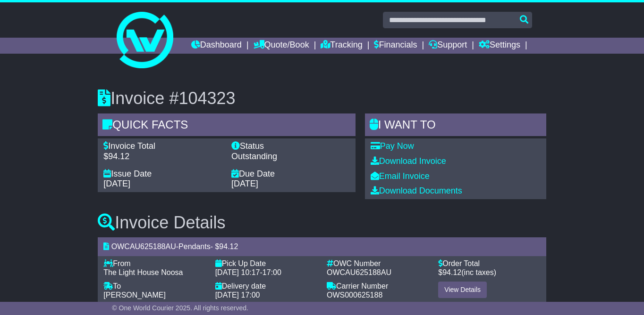 The height and width of the screenshot is (315, 644). I want to click on div: To, so click(155, 286).